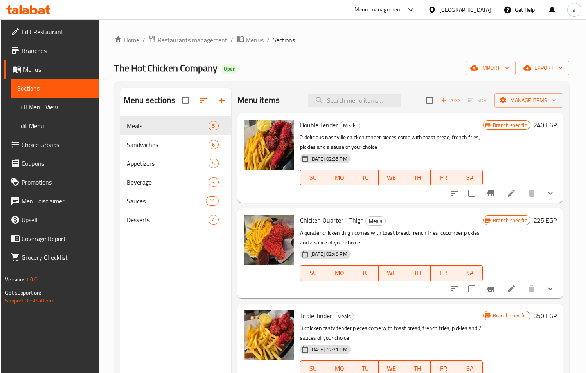  Describe the element at coordinates (314, 177) in the screenshot. I see `button: SU` at that location.